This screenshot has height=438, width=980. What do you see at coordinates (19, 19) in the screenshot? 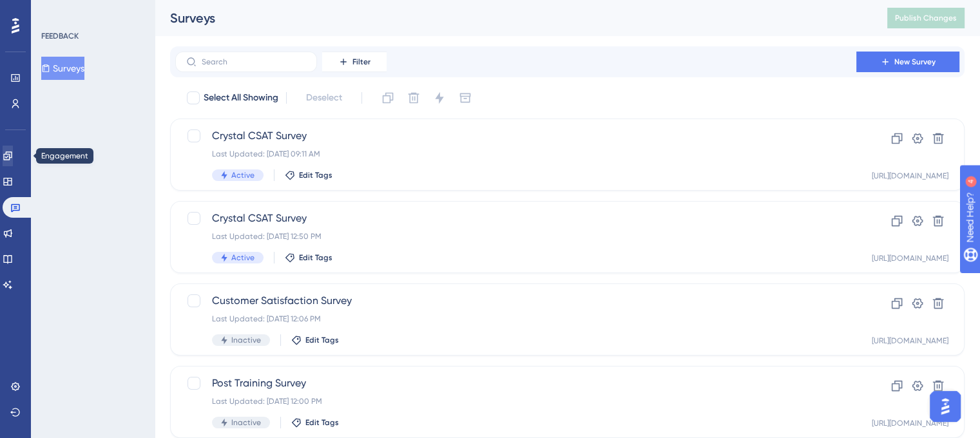
I see `button: Open AI Assistant Launcher` at bounding box center [19, 19].